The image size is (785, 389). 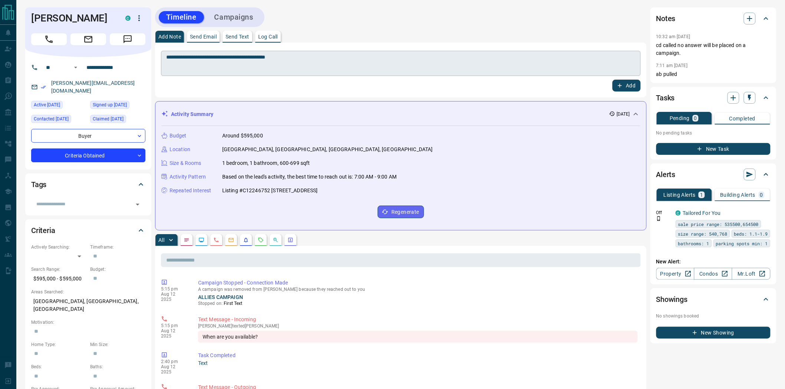 What do you see at coordinates (88, 39) in the screenshot?
I see `span: Email` at bounding box center [88, 39].